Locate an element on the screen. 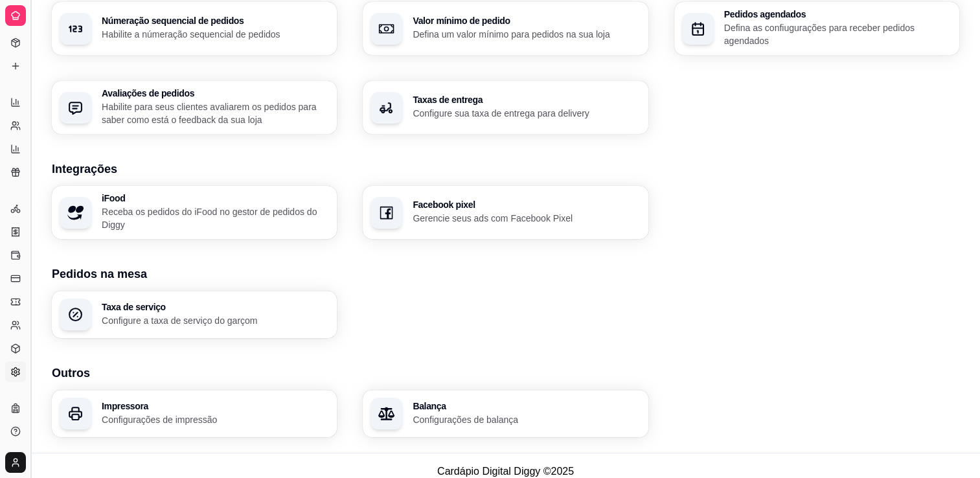 This screenshot has width=980, height=478. button: Avaliações de pedidosHabilite para seus clientes avaliarem os pedidos para saber como está o feed... is located at coordinates (195, 107).